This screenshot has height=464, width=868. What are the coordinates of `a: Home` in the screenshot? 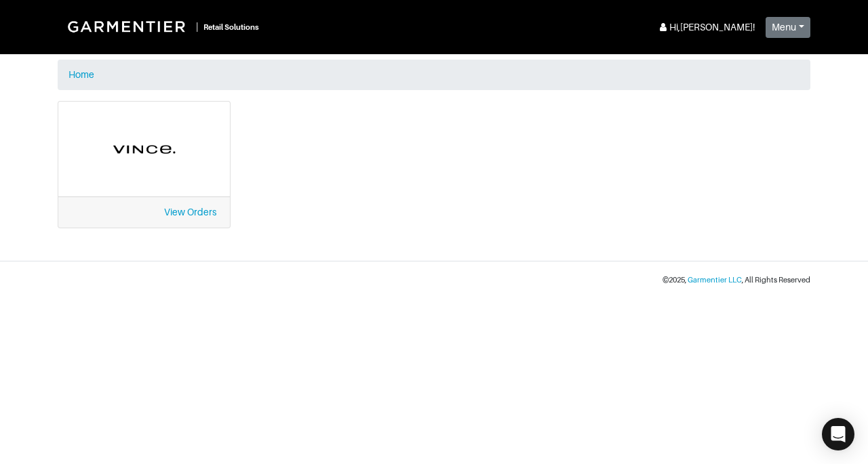 It's located at (81, 74).